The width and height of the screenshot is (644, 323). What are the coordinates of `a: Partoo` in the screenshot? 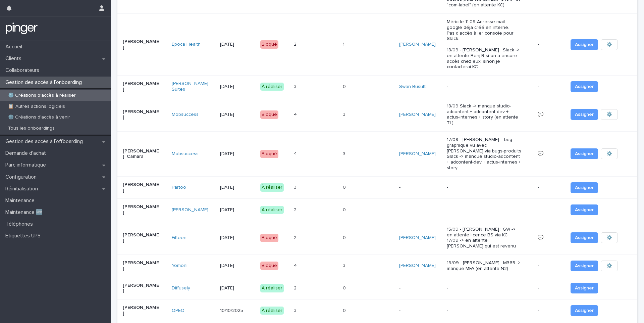 It's located at (179, 187).